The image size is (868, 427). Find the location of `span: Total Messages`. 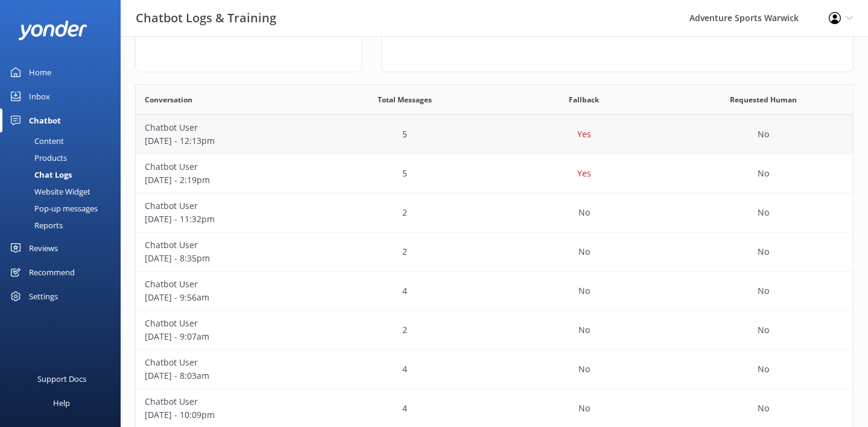

span: Total Messages is located at coordinates (404, 100).